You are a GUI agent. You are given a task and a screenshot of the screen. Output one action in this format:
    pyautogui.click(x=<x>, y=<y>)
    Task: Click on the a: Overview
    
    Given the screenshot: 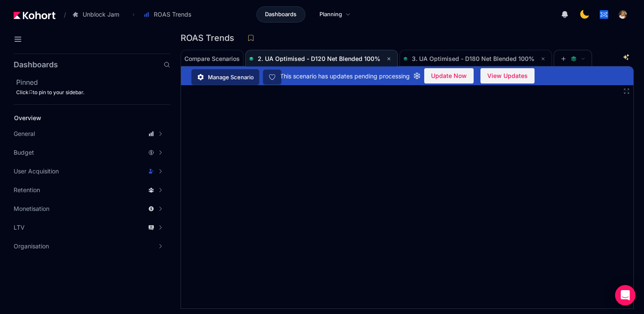 What is the action you would take?
    pyautogui.click(x=84, y=118)
    